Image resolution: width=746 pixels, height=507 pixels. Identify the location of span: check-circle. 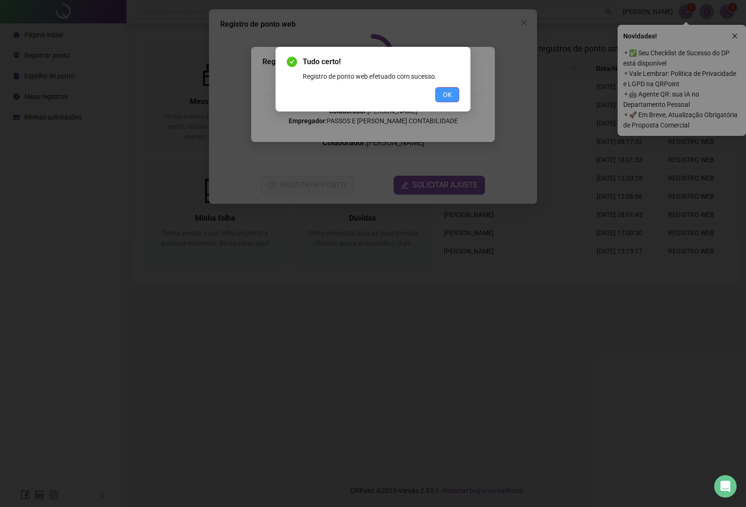
(292, 62).